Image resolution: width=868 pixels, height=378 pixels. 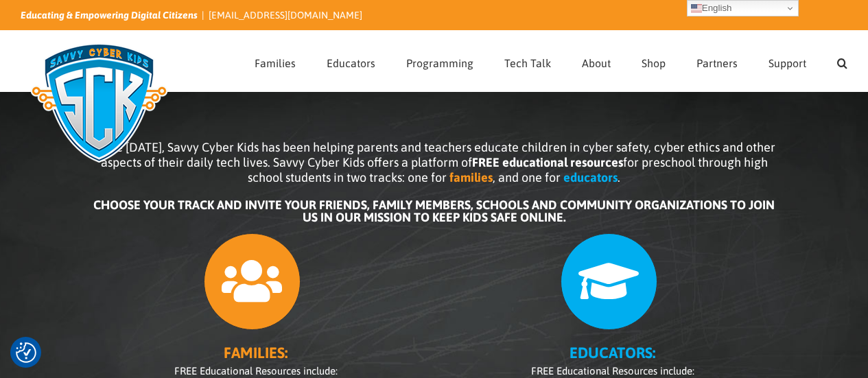 What do you see at coordinates (787, 63) in the screenshot?
I see `span: Support` at bounding box center [787, 63].